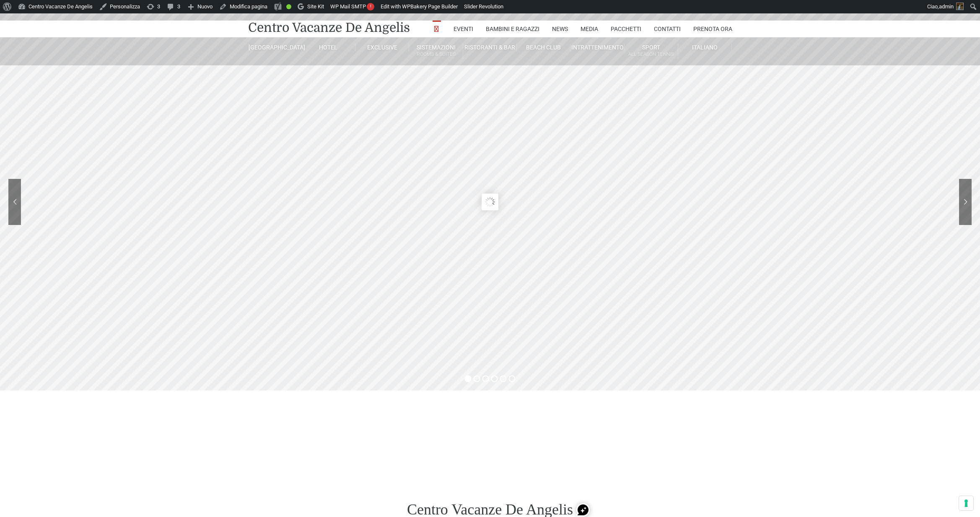 The image size is (980, 517). I want to click on small: All Season Tennis, so click(651, 54).